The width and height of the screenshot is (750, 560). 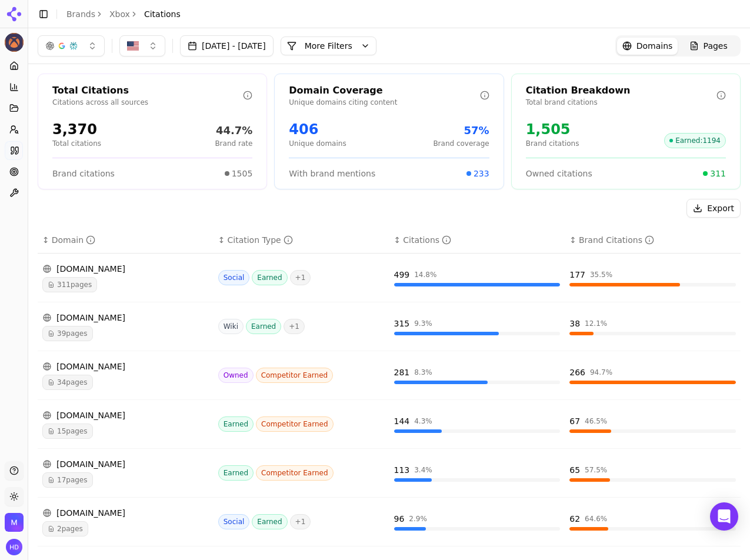 I want to click on div: 3.4 %, so click(x=423, y=470).